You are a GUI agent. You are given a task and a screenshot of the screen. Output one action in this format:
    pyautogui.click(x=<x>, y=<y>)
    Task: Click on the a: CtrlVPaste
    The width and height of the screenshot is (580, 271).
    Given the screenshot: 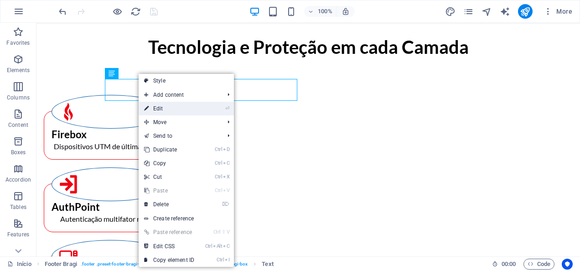 What is the action you would take?
    pyautogui.click(x=169, y=191)
    